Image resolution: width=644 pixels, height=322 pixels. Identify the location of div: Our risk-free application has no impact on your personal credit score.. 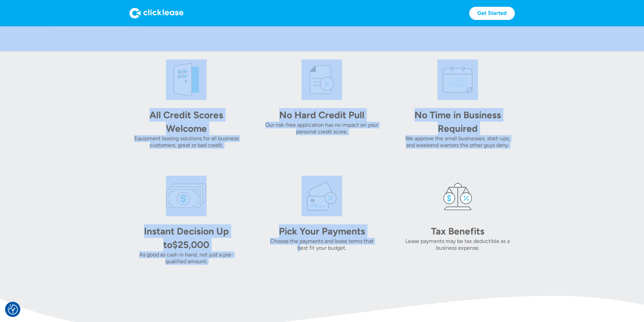
(322, 128).